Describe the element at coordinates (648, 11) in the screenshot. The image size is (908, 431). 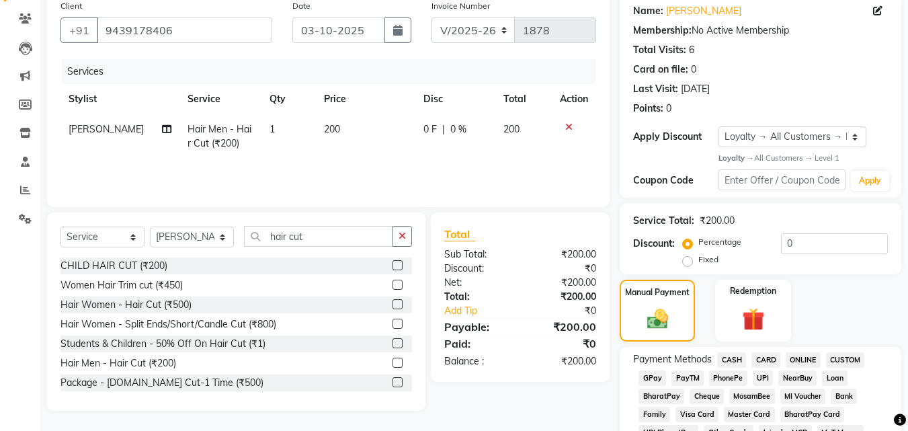
I see `div: Name:` at that location.